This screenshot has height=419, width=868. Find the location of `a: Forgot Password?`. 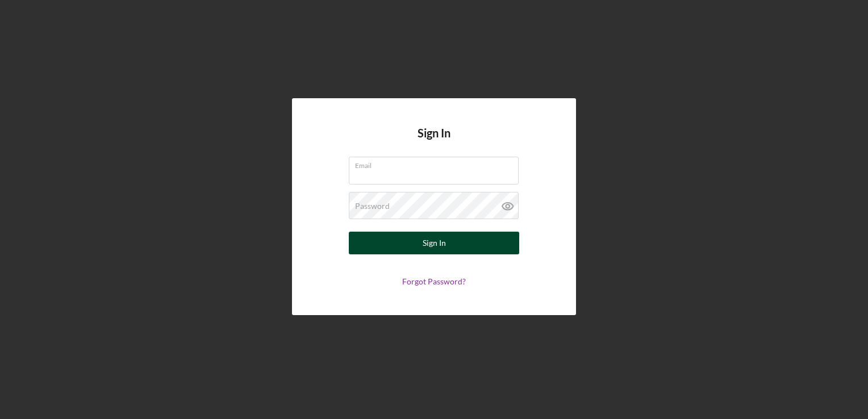

a: Forgot Password? is located at coordinates (434, 281).